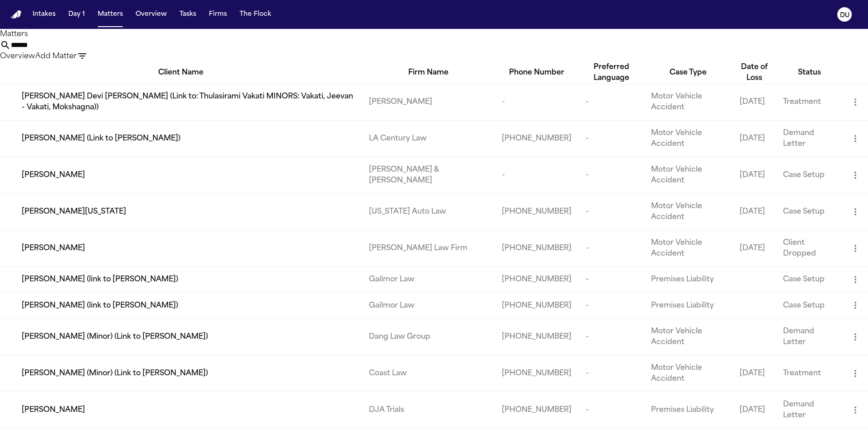 The height and width of the screenshot is (448, 868). Describe the element at coordinates (44, 14) in the screenshot. I see `button: Intakes` at that location.